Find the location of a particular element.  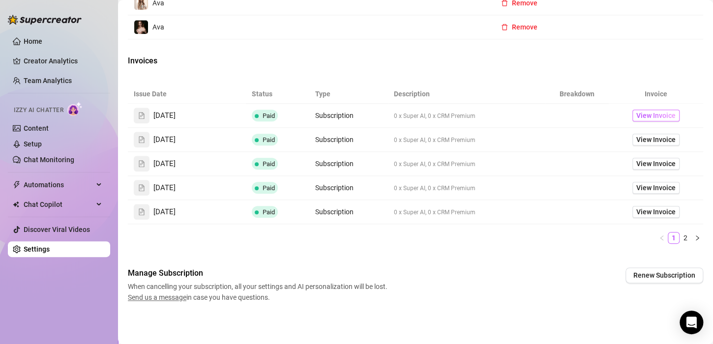

th: Invoice is located at coordinates (656, 94).